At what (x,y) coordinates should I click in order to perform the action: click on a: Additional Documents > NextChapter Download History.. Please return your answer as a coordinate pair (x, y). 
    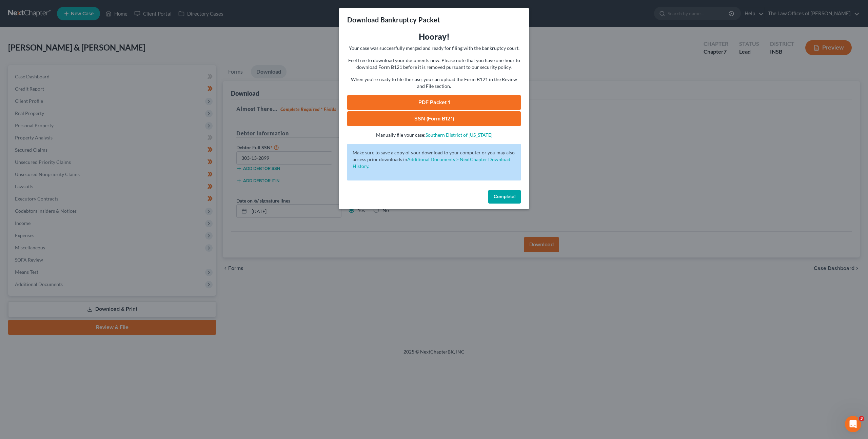
    Looking at the image, I should click on (431, 163).